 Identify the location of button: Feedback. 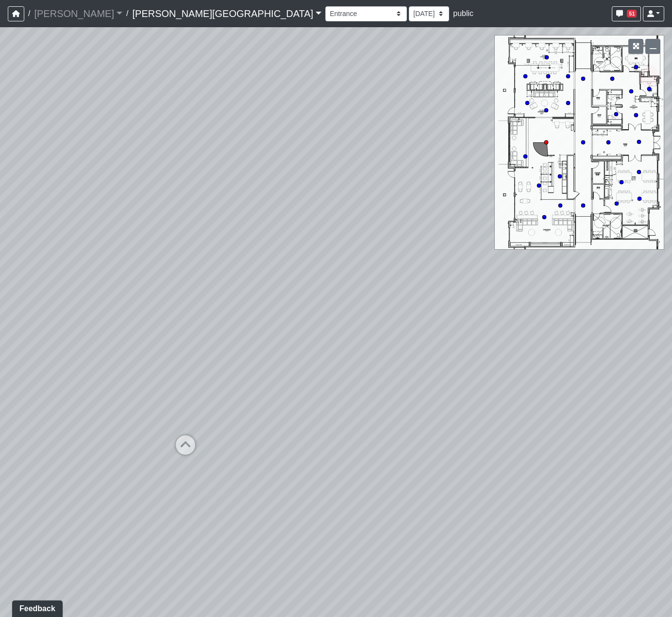
(31, 11).